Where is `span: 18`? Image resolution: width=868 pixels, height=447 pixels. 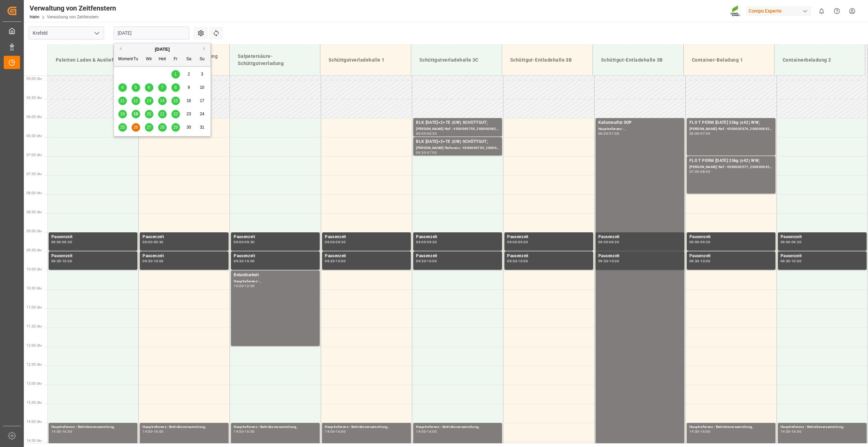 span: 18 is located at coordinates (122, 114).